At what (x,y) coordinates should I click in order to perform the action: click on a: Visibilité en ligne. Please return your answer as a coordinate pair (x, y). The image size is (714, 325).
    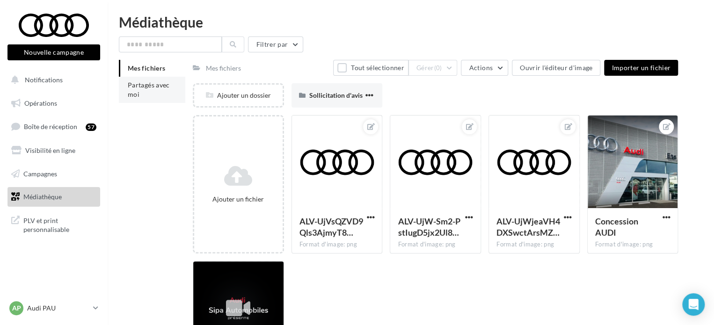
    Looking at the image, I should click on (54, 151).